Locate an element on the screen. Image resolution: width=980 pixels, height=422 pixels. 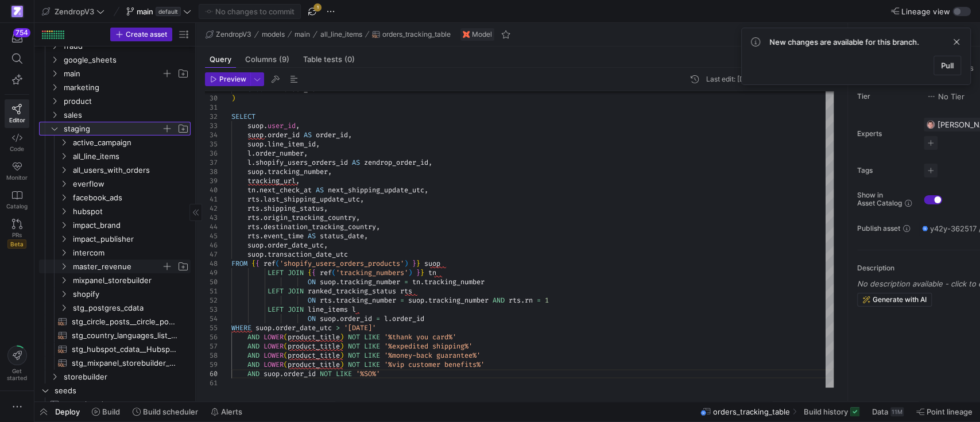
span: Experts is located at coordinates (886, 134).